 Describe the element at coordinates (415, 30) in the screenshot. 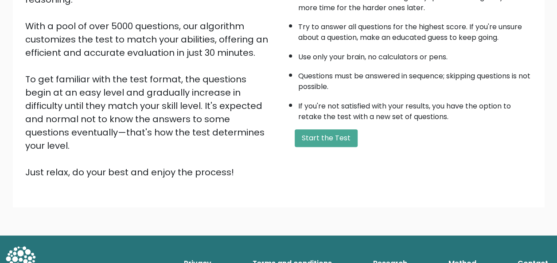

I see `li: Try to answer all questions for the highest score. If you're unsure about a question, make an edu...` at that location.